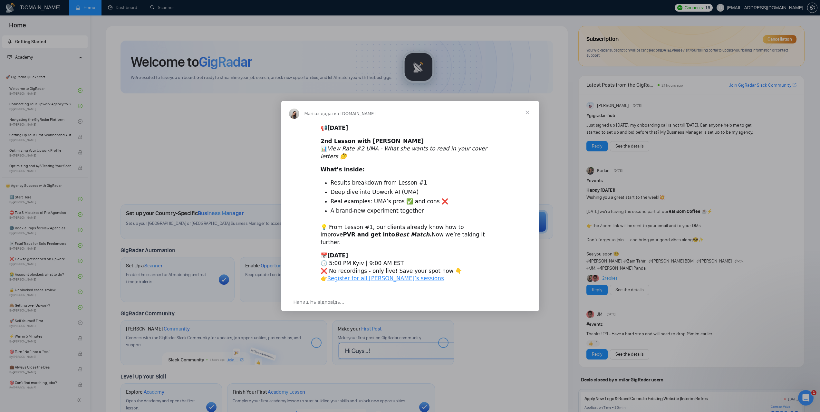  What do you see at coordinates (319, 302) in the screenshot?
I see `span: Напишіть відповідь…` at bounding box center [319, 302].